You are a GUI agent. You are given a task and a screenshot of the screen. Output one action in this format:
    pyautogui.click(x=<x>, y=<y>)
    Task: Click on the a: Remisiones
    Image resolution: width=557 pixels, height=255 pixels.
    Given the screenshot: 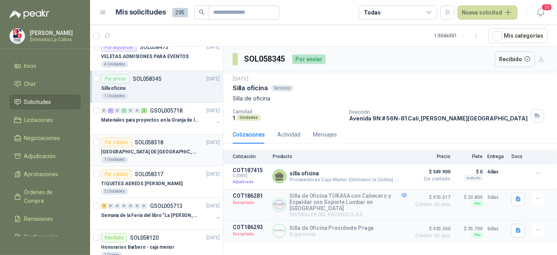 What is the action you would take?
    pyautogui.click(x=45, y=219)
    